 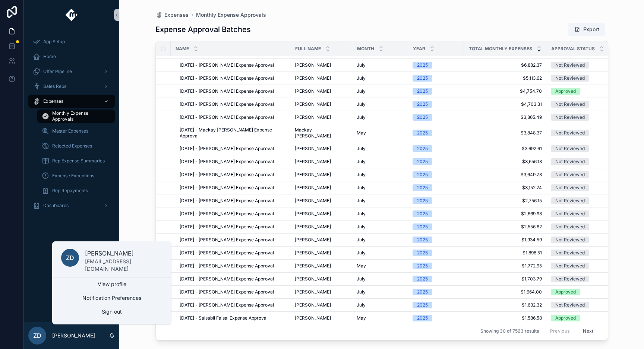 I want to click on a: App Setup, so click(x=71, y=42).